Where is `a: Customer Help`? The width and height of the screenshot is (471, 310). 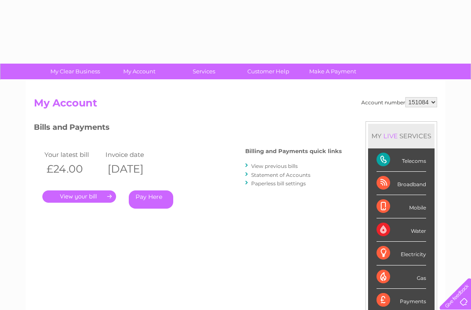
a: Customer Help is located at coordinates (268, 71).